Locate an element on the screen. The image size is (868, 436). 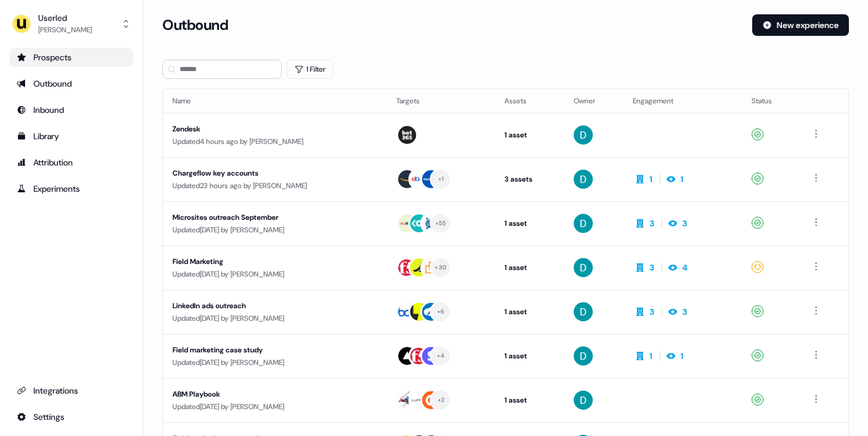
a: Go to attribution is located at coordinates (71, 163).